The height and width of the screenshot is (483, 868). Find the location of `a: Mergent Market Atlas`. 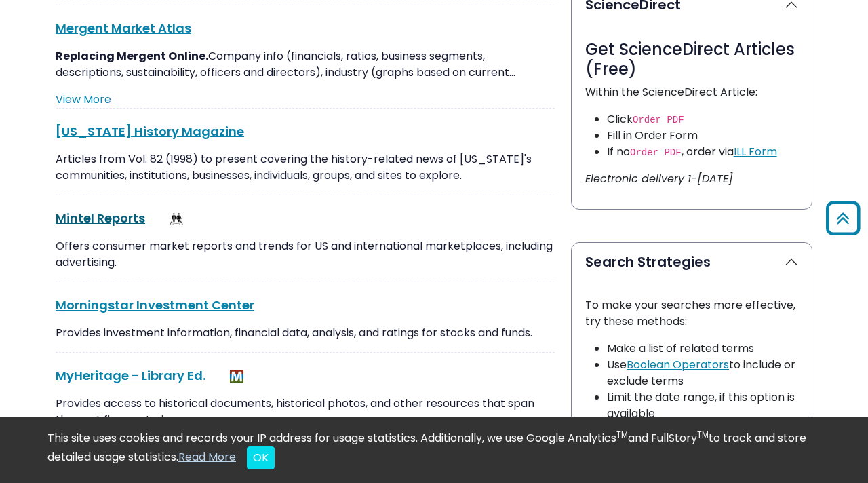

a: Mergent Market Atlas is located at coordinates (123, 28).